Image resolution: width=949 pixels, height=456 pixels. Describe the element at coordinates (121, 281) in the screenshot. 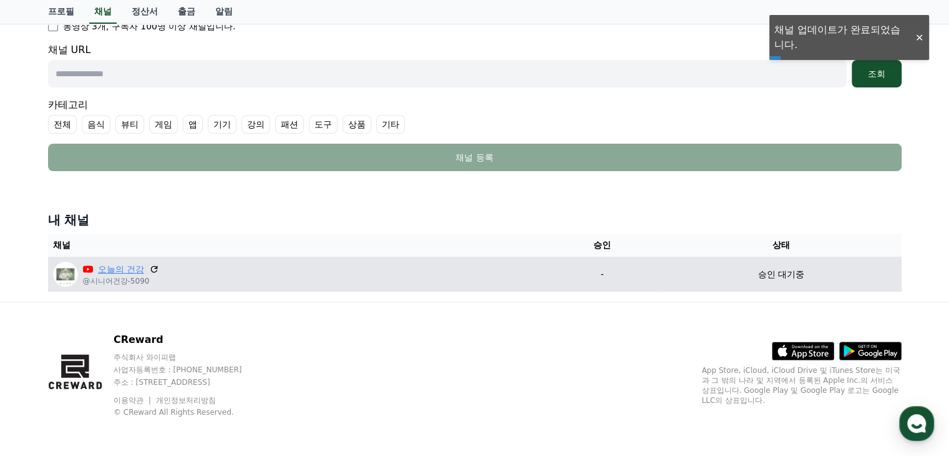

I see `p: @시니어건강-5090` at that location.